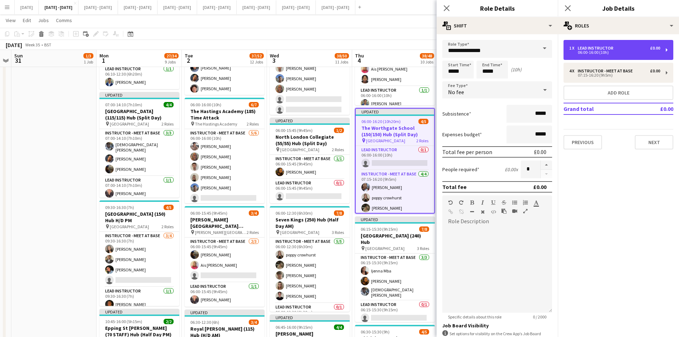 This screenshot has width=679, height=337. I want to click on span: Jobs, so click(43, 20).